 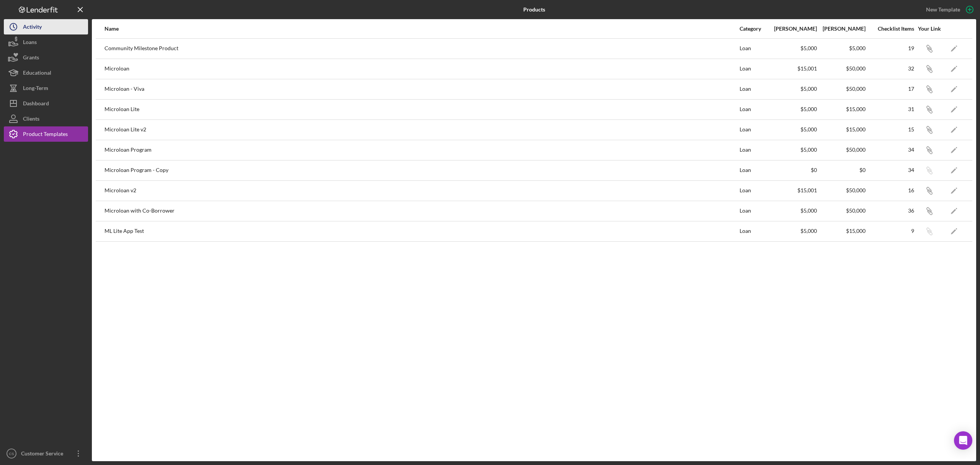 What do you see at coordinates (46, 73) in the screenshot?
I see `button: Educational` at bounding box center [46, 73].